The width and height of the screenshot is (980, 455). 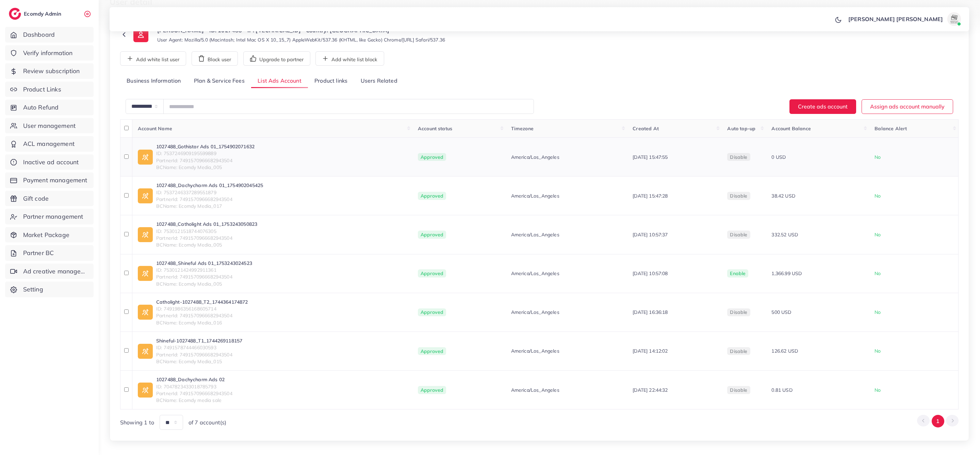 What do you see at coordinates (51, 71) in the screenshot?
I see `span: Review subscription` at bounding box center [51, 71].